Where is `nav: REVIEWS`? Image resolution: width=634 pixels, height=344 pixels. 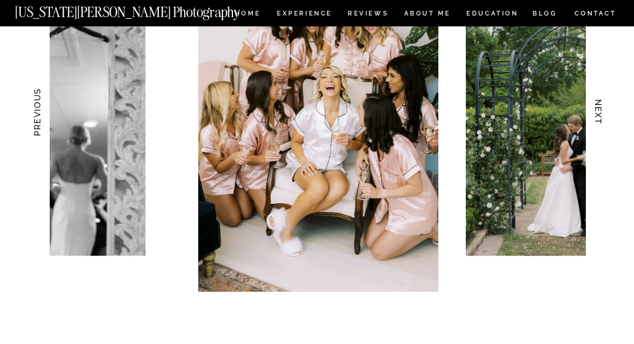
nav: REVIEWS is located at coordinates (367, 14).